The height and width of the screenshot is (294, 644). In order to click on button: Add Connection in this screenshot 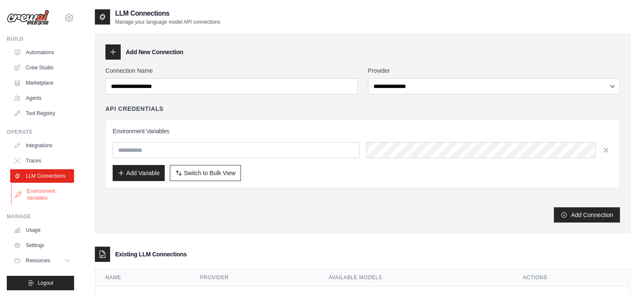, I will do `click(587, 215)`.